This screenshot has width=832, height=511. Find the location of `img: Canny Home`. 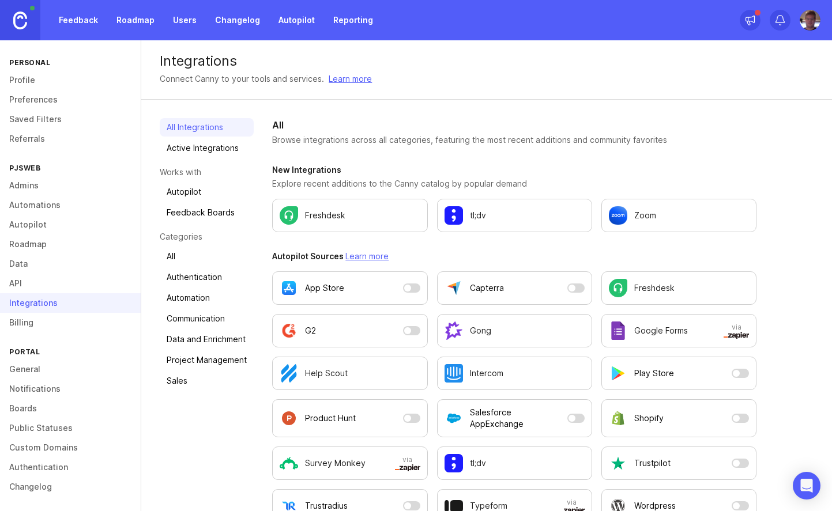

img: Canny Home is located at coordinates (20, 20).